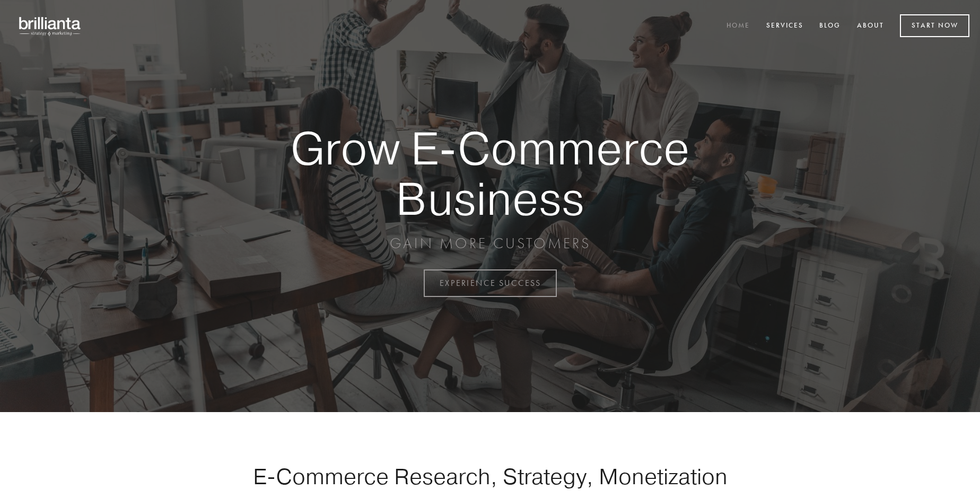 The image size is (980, 498). What do you see at coordinates (829, 26) in the screenshot?
I see `a: Blog` at bounding box center [829, 26].